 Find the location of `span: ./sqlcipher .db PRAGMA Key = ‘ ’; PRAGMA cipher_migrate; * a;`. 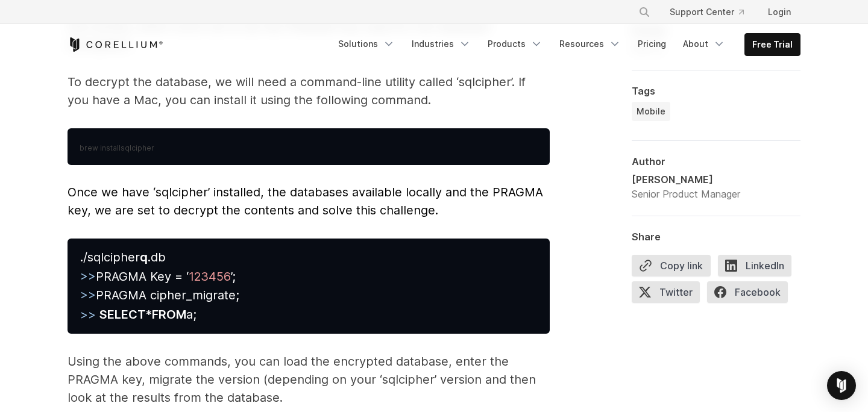

span: ./sqlcipher .db PRAGMA Key = ‘ ’; PRAGMA cipher_migrate; * a; is located at coordinates (160, 286).